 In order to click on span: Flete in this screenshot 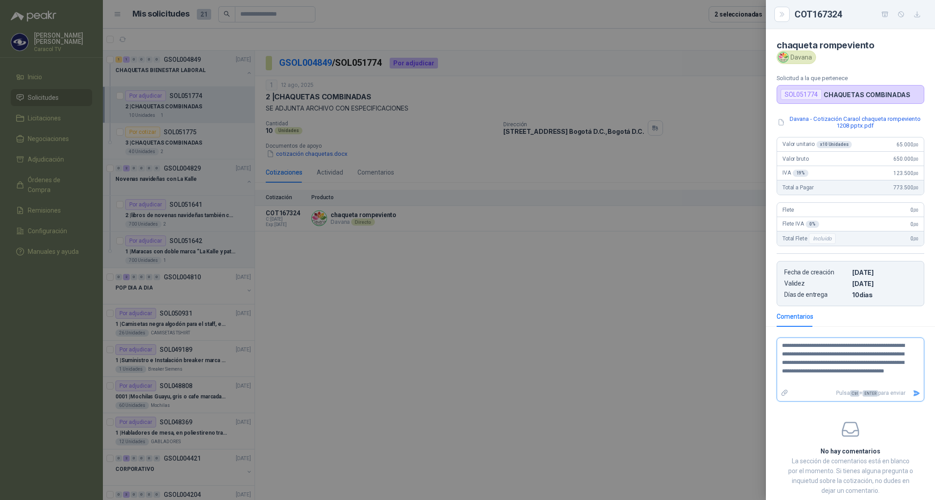, I will do `click(788, 210)`.